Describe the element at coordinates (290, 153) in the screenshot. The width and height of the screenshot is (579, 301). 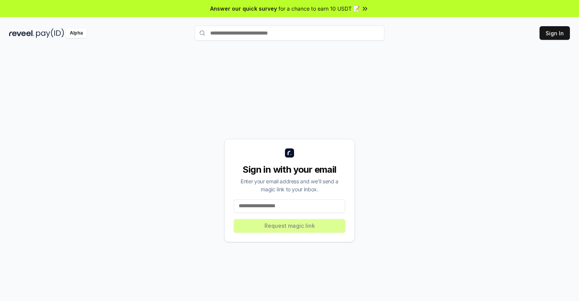
I see `img: logo_small` at that location.